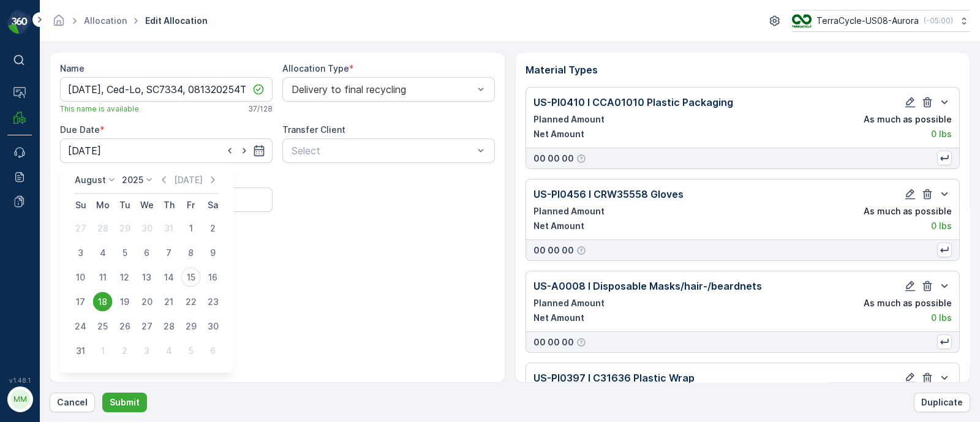 This screenshot has width=980, height=422. Describe the element at coordinates (169, 205) in the screenshot. I see `th: Thursday` at that location.